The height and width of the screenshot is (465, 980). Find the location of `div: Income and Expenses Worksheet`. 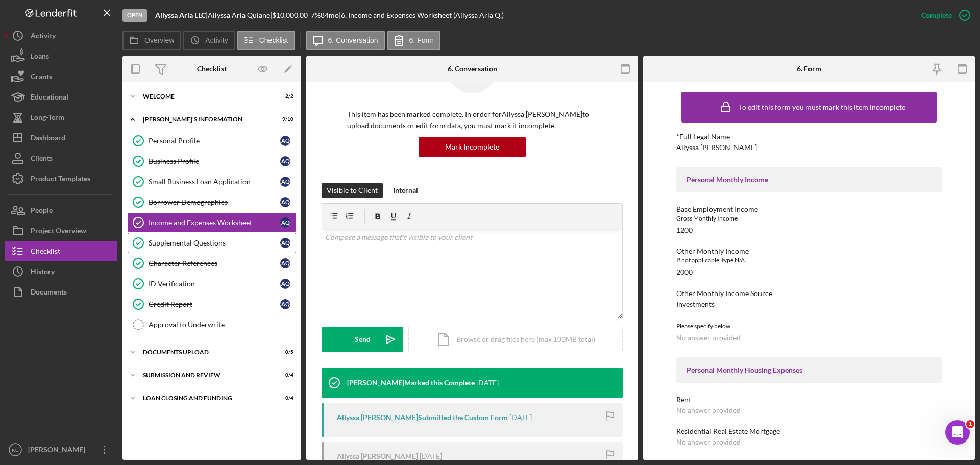

div: Income and Expenses Worksheet is located at coordinates (215, 223).